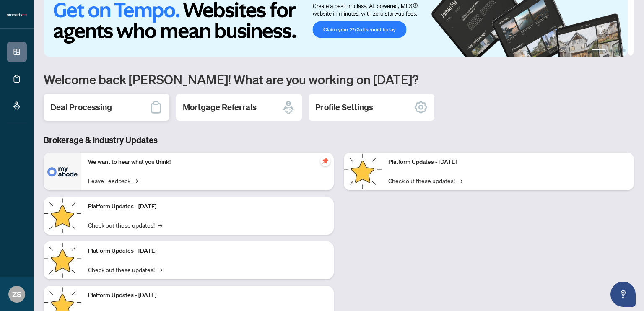 This screenshot has height=311, width=644. Describe the element at coordinates (63, 261) in the screenshot. I see `img: Platform Updates - July 21, 2025` at that location.